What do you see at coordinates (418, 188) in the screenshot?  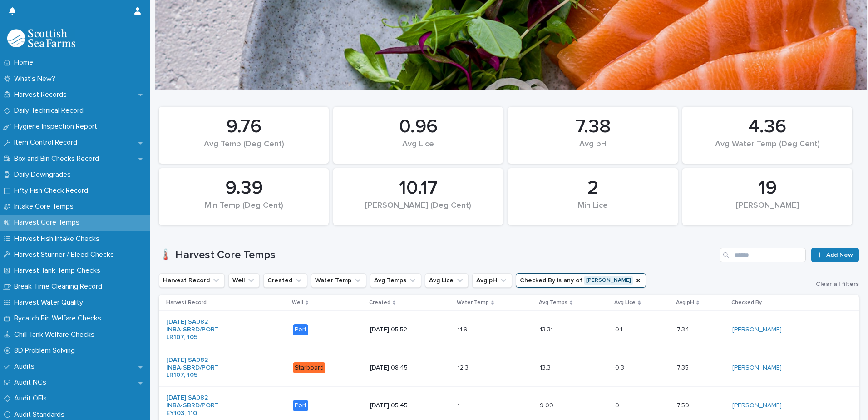 I see `div: 10.17` at bounding box center [418, 188].